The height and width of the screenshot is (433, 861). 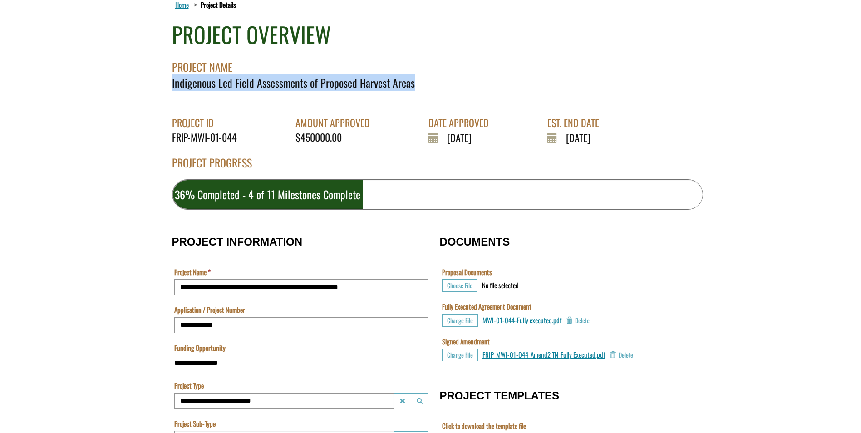 I want to click on label: Proposal Documents, so click(x=467, y=272).